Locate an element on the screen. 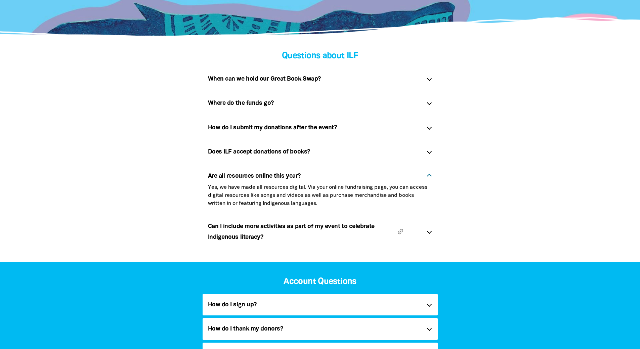 This screenshot has width=640, height=349. h5: How do I thank my donors? is located at coordinates (314, 329).